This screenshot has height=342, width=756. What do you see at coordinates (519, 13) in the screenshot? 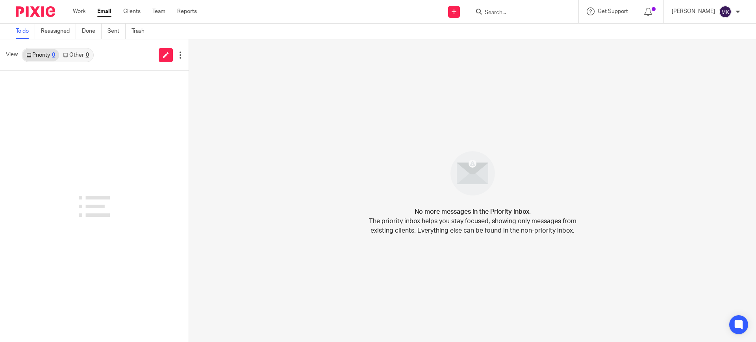
I see `input: Search` at bounding box center [519, 13].